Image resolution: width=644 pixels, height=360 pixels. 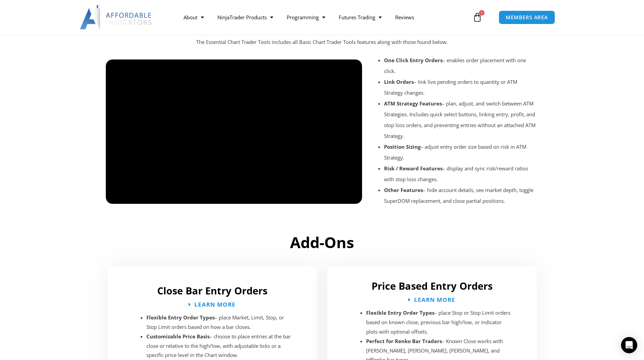 I want to click on img: LogoAI | Affordable Indicators – NinjaTrader, so click(x=116, y=17).